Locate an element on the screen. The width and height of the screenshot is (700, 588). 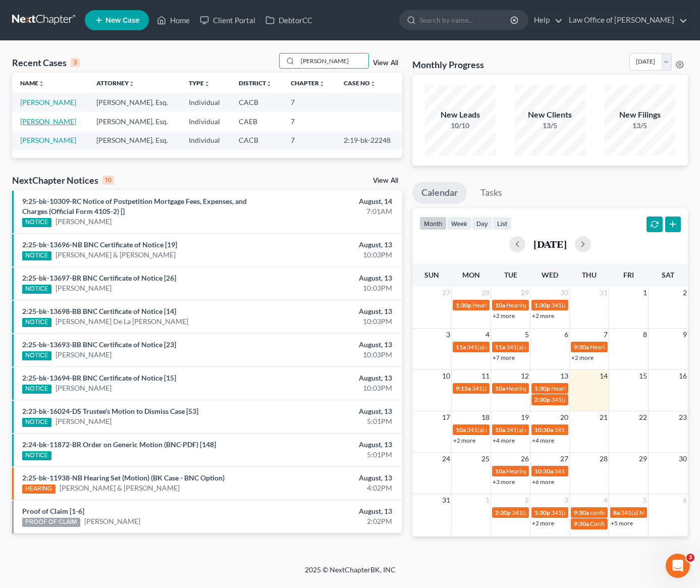
span: 4 is located at coordinates (488, 334).